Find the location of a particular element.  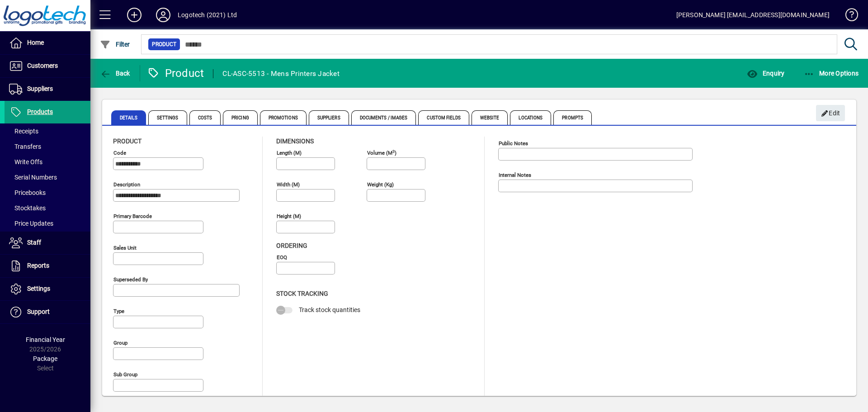

a: Stocktakes is located at coordinates (48, 208).